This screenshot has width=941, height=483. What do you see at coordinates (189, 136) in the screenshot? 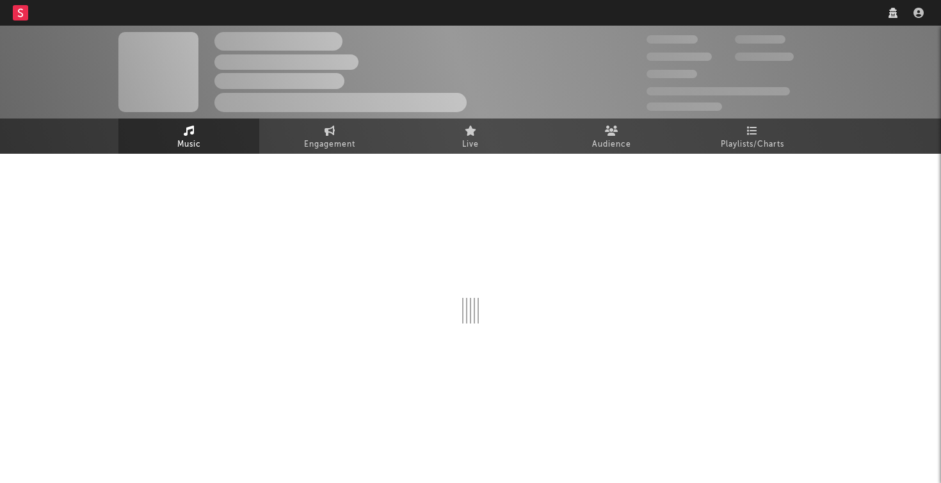
I see `a: Music` at bounding box center [189, 136].